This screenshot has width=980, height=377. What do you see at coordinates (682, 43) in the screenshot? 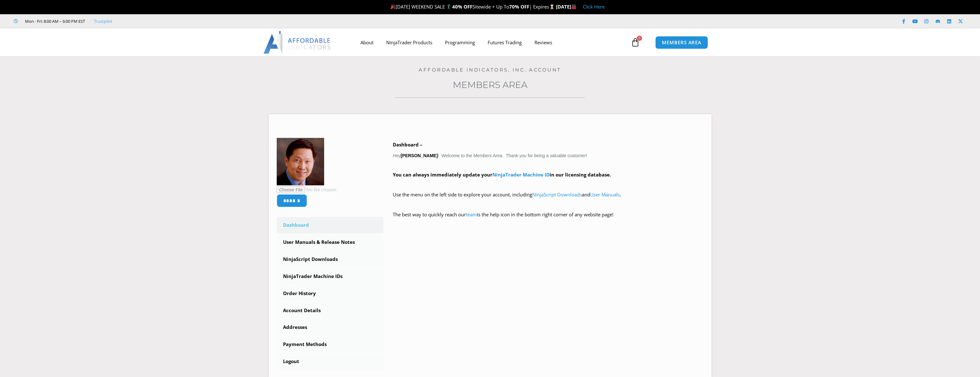
I see `a: MEMBERS AREA` at bounding box center [682, 43].